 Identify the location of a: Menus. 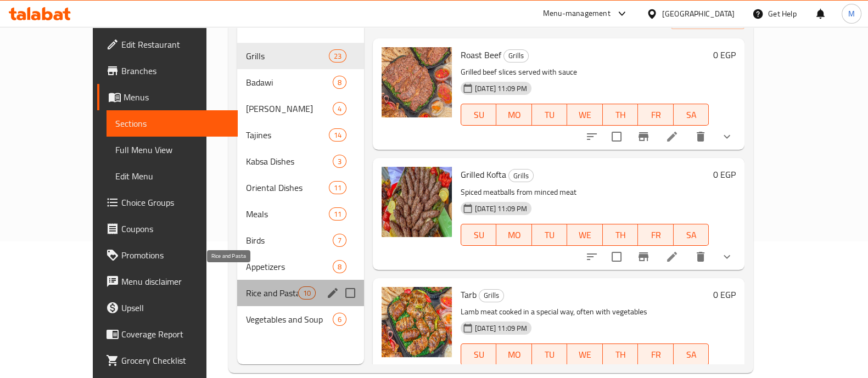
(167, 97).